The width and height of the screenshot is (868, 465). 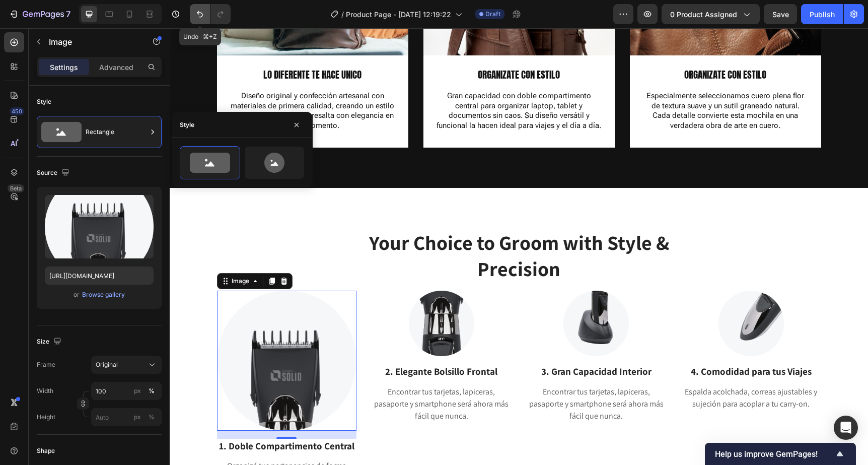 What do you see at coordinates (45, 391) in the screenshot?
I see `label: Width` at bounding box center [45, 391].